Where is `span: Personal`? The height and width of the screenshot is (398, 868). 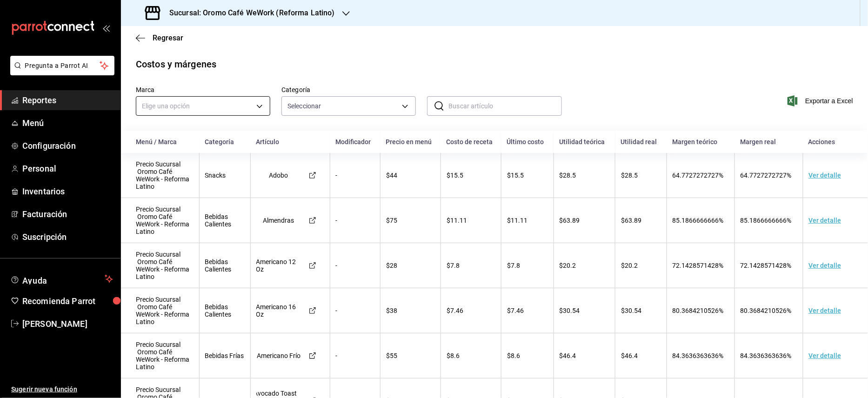 span: Personal is located at coordinates (67, 168).